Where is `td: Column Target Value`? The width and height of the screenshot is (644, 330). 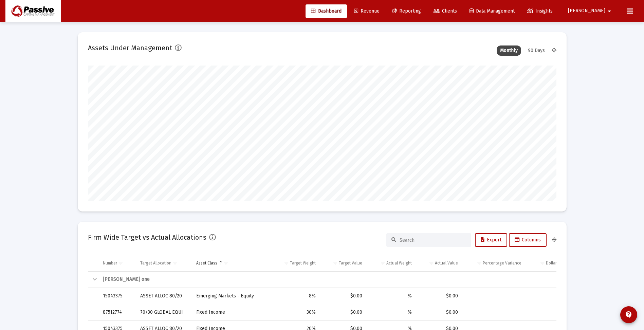 td: Column Target Value is located at coordinates (343, 263).